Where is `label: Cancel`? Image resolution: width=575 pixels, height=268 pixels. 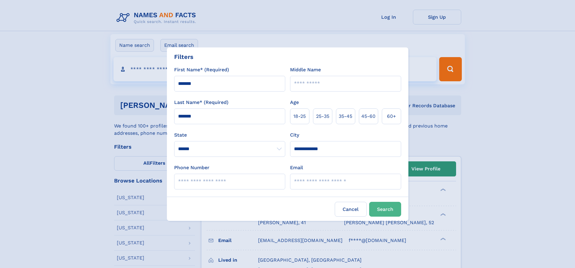 label: Cancel is located at coordinates (351, 209).